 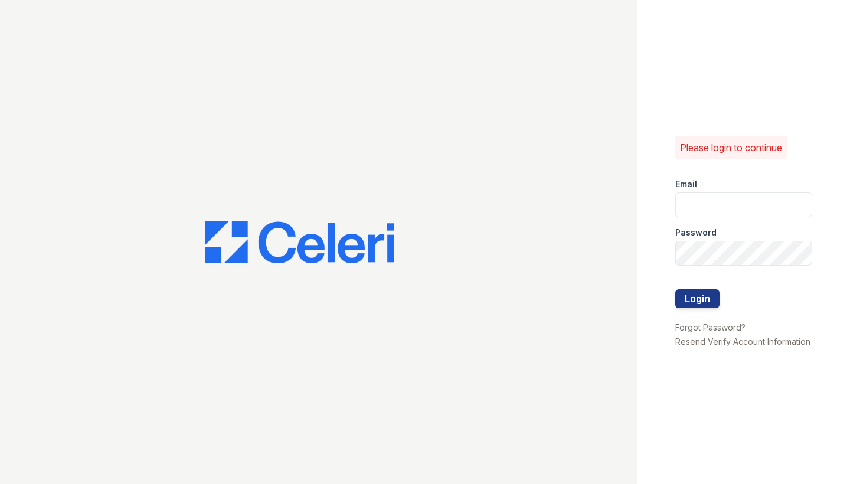 I want to click on label: Password, so click(x=696, y=233).